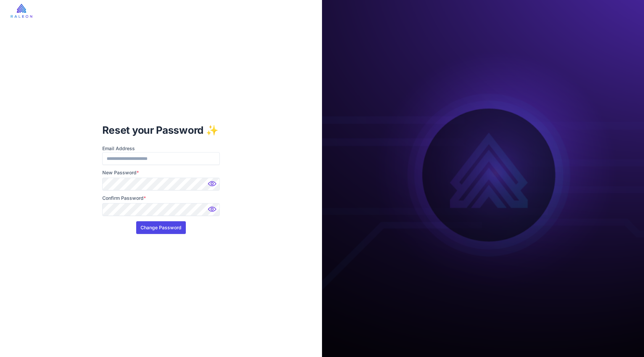 This screenshot has width=644, height=357. I want to click on img: raleon-logo-whitebg.9aac0268.jpg, so click(21, 10).